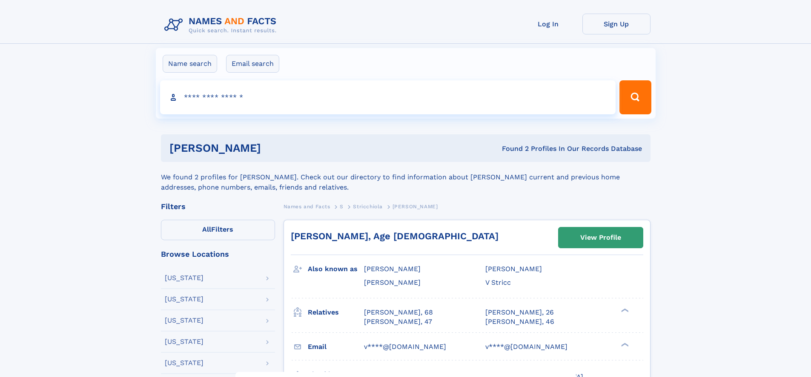  What do you see at coordinates (336, 269) in the screenshot?
I see `h3: Also known as` at bounding box center [336, 269].